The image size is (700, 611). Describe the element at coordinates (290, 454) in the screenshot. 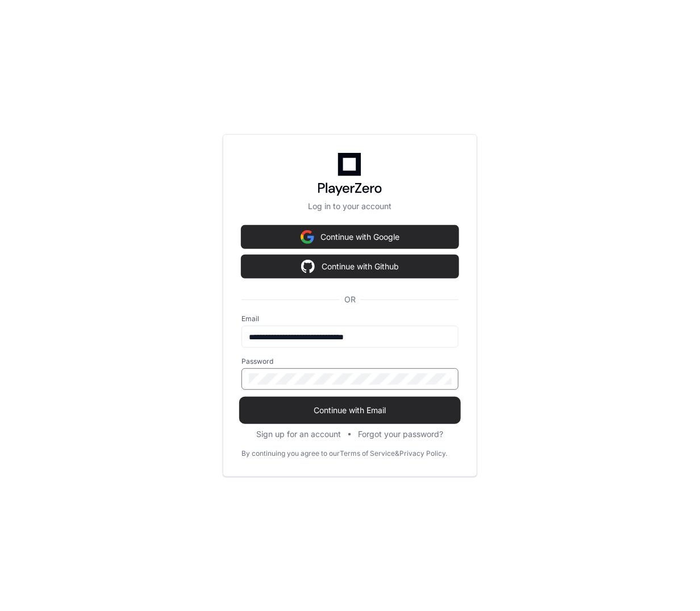

I see `div: By continuing you agree to our` at that location.